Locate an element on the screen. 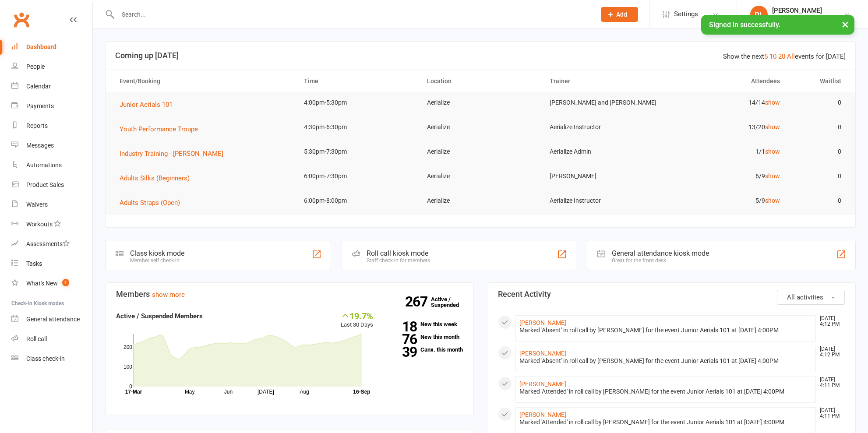  a: show more is located at coordinates (168, 294).